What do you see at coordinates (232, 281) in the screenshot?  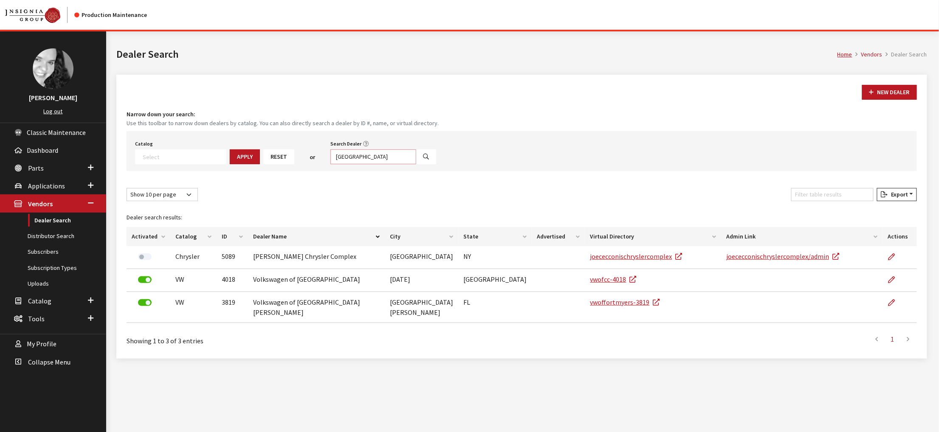 I see `td: 4018` at bounding box center [232, 281].